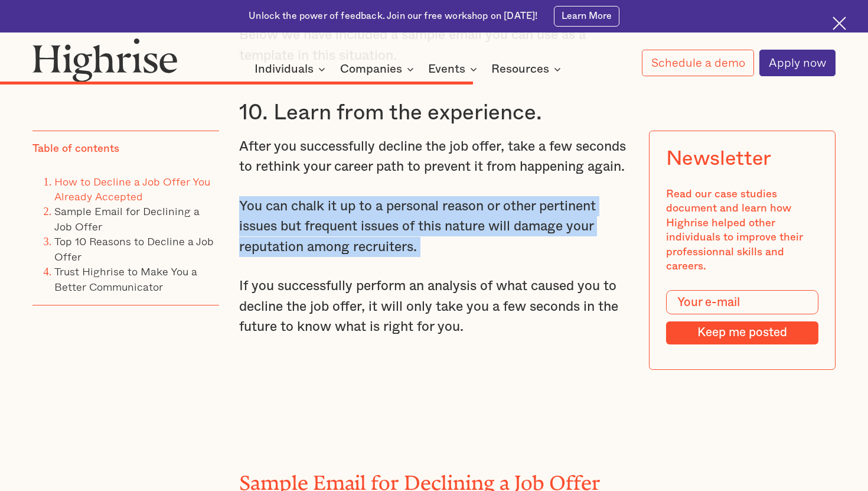  I want to click on a: How to Decline a Job Offer You Already Accepted, so click(132, 188).